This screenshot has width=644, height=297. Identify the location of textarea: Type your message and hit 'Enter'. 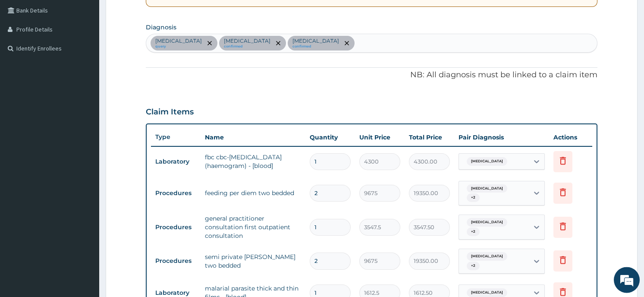
(84, 217).